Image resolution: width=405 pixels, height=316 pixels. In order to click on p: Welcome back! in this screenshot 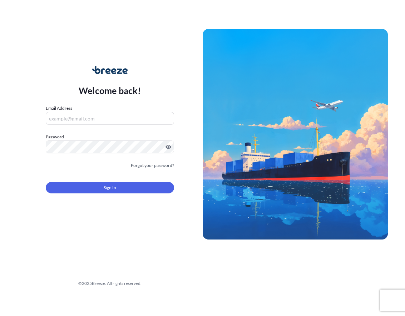, I will do `click(110, 90)`.